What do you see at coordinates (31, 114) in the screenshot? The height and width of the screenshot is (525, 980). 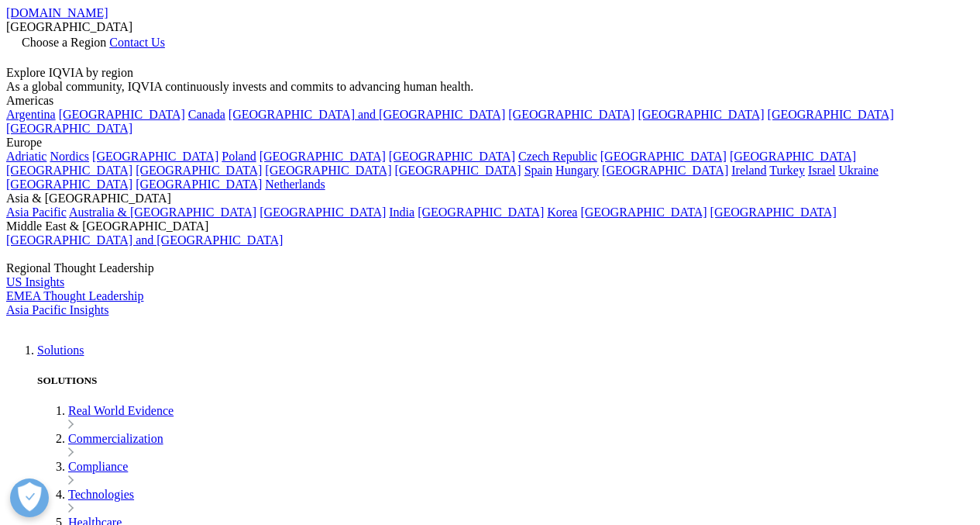 I see `a: Argentina` at bounding box center [31, 114].